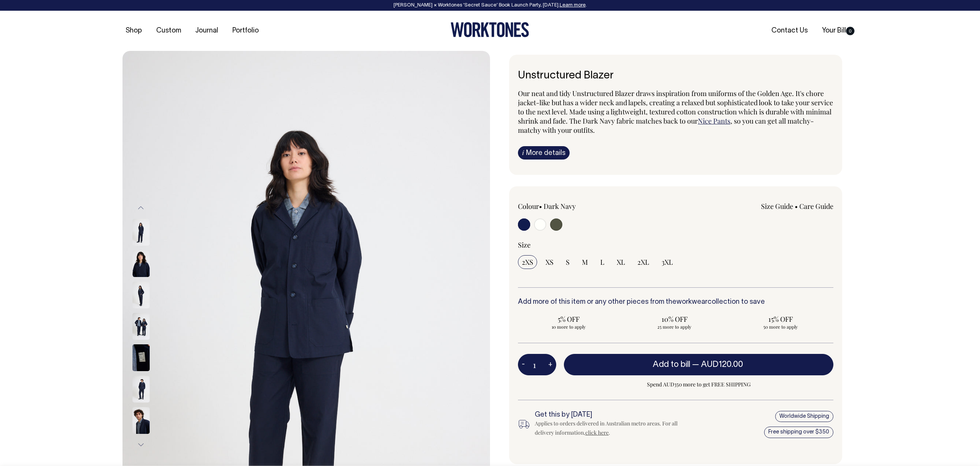 The image size is (980, 466). I want to click on a: Journal, so click(207, 30).